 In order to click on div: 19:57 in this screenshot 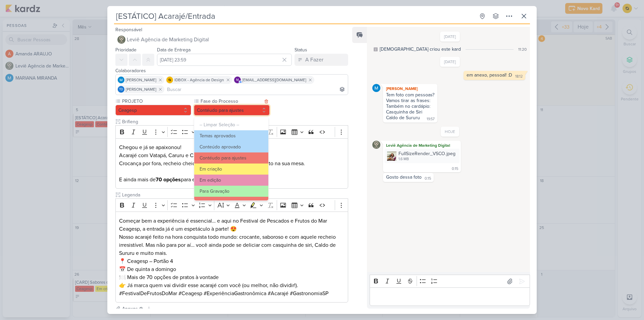, I will do `click(431, 119)`.